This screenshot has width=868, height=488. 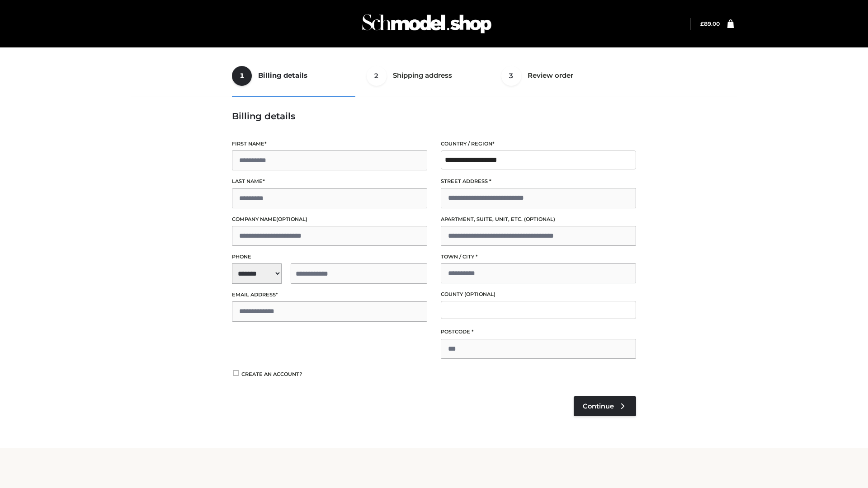 What do you see at coordinates (710, 24) in the screenshot?
I see `bdi: 89.00` at bounding box center [710, 24].